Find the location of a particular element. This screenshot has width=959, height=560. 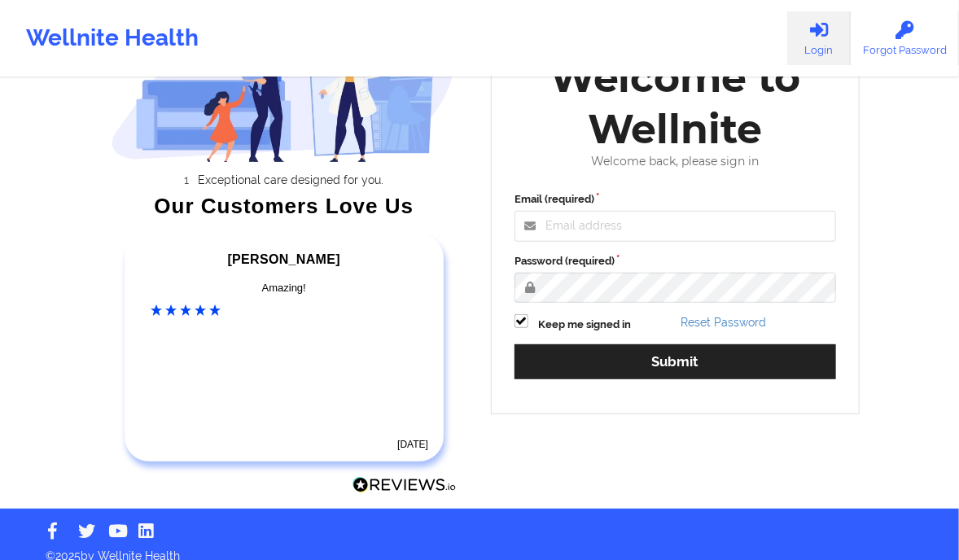

div: Our Customers Love Us is located at coordinates (285, 206).